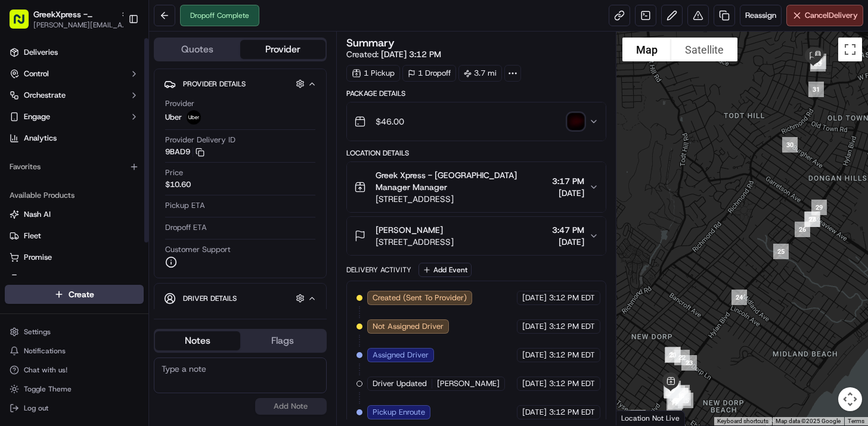 The height and width of the screenshot is (426, 868). Describe the element at coordinates (73, 389) in the screenshot. I see `button: Toggle Theme` at that location.